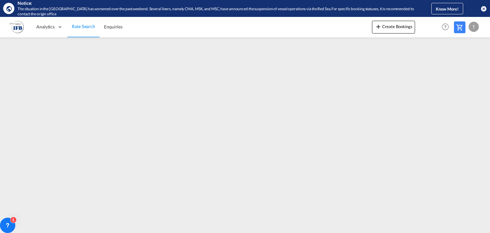 Image resolution: width=490 pixels, height=233 pixels. What do you see at coordinates (394, 27) in the screenshot?
I see `button: icon-plus 400-fgCreate Bookings` at bounding box center [394, 27].